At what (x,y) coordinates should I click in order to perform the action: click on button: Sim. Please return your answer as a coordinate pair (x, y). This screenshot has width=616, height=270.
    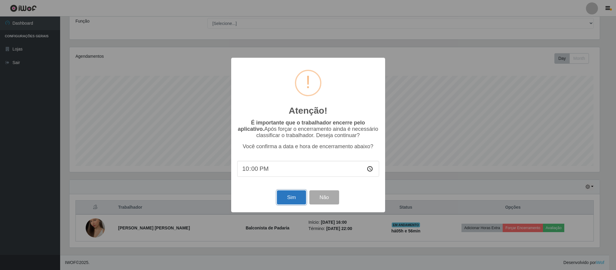
    Looking at the image, I should click on (291, 197).